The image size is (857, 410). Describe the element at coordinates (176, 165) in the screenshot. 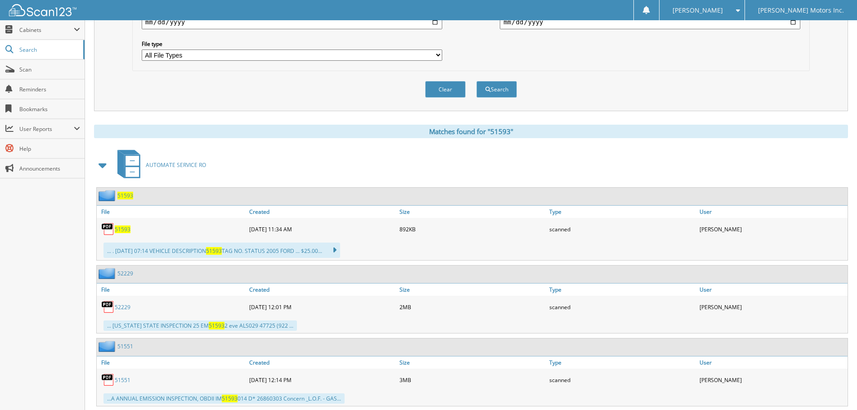

I see `span: AUTOMATE SERVICE RO` at that location.